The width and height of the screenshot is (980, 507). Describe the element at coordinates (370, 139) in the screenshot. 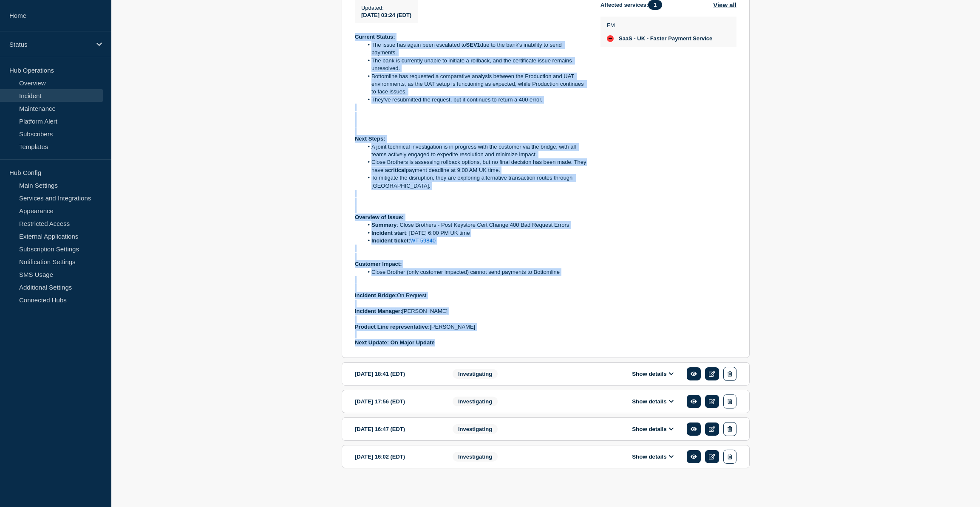

I see `strong: Next Steps:` at that location.